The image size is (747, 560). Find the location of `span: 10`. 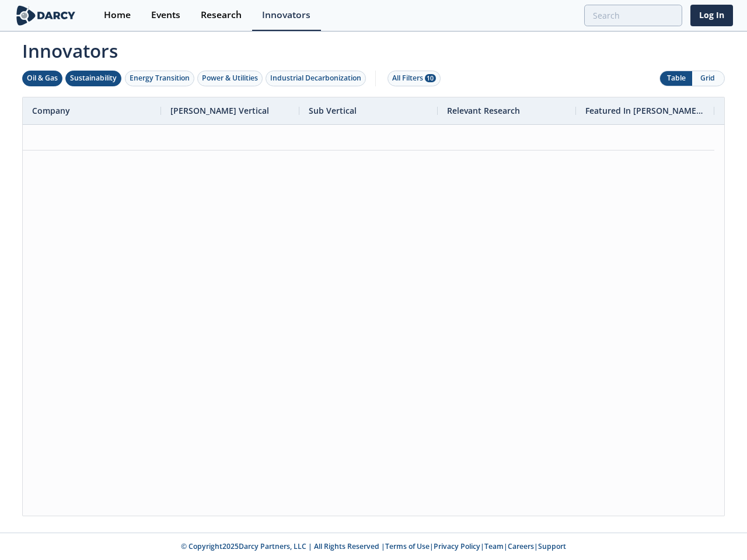

span: 10 is located at coordinates (430, 78).